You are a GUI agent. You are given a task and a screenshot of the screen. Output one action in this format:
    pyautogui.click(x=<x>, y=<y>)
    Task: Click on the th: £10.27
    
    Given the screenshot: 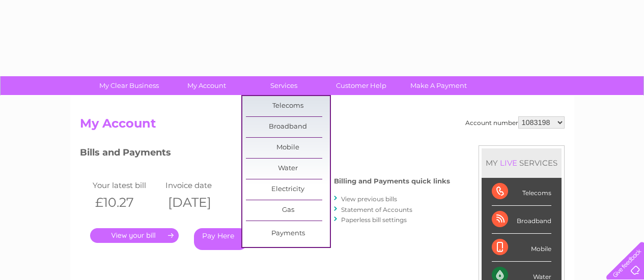 What is the action you would take?
    pyautogui.click(x=127, y=203)
    